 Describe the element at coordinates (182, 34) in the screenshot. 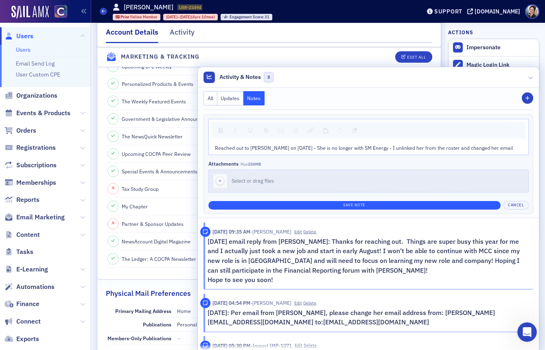

I see `div: Activity` at that location.